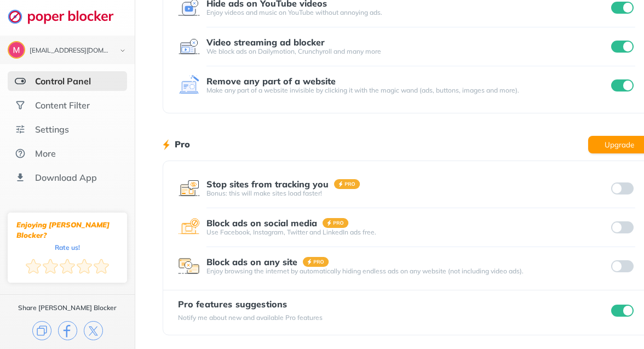  Describe the element at coordinates (20, 129) in the screenshot. I see `img: settings.svg` at that location.